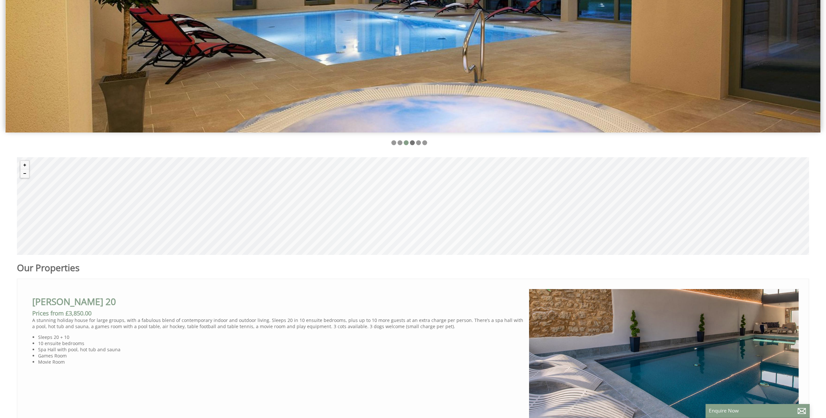 The height and width of the screenshot is (418, 826). I want to click on li: Spa Hall with pool, hot tub and sauna, so click(281, 349).